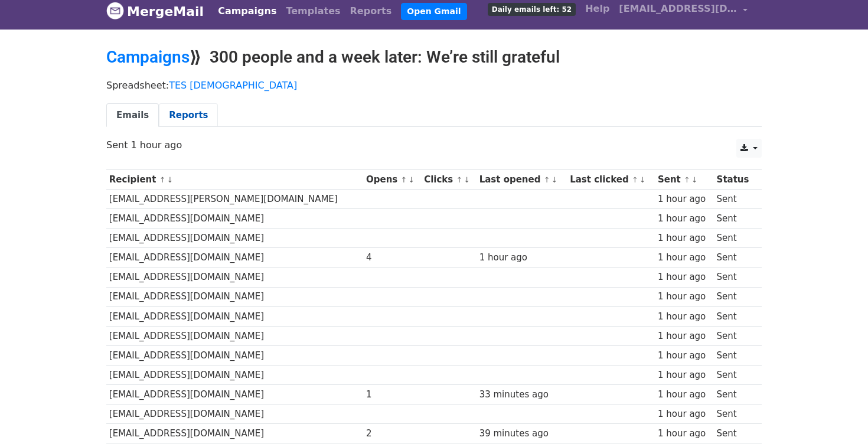 The height and width of the screenshot is (447, 868). What do you see at coordinates (392, 394) in the screenshot?
I see `div: 1` at bounding box center [392, 394].